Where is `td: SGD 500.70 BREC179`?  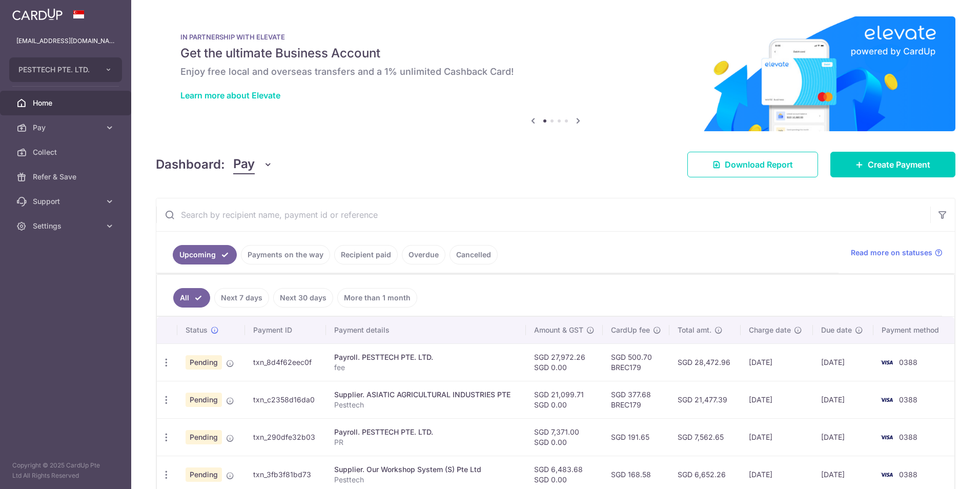 td: SGD 500.70 BREC179 is located at coordinates (636, 362).